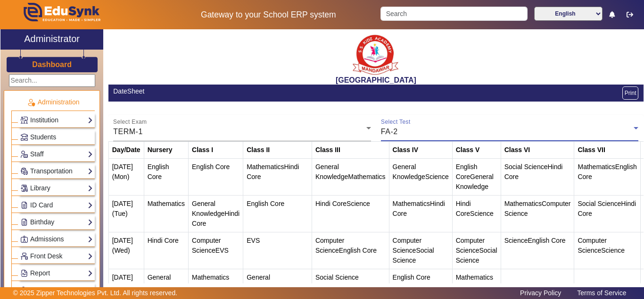 The image size is (644, 299). What do you see at coordinates (31, 103) in the screenshot?
I see `img: Administration.png` at bounding box center [31, 103].